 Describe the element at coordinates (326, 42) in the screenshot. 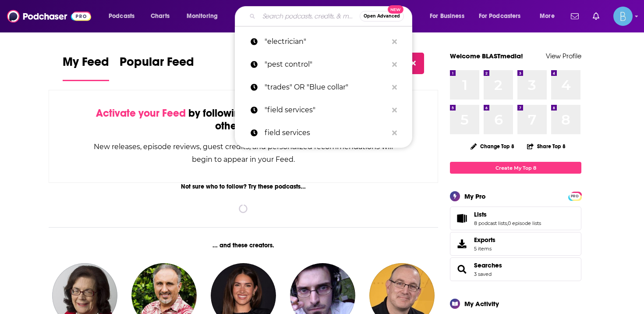

I see `p: "electrician"` at that location.